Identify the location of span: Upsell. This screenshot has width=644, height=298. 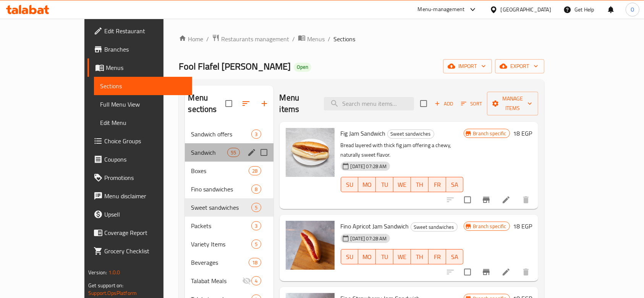
(145, 214).